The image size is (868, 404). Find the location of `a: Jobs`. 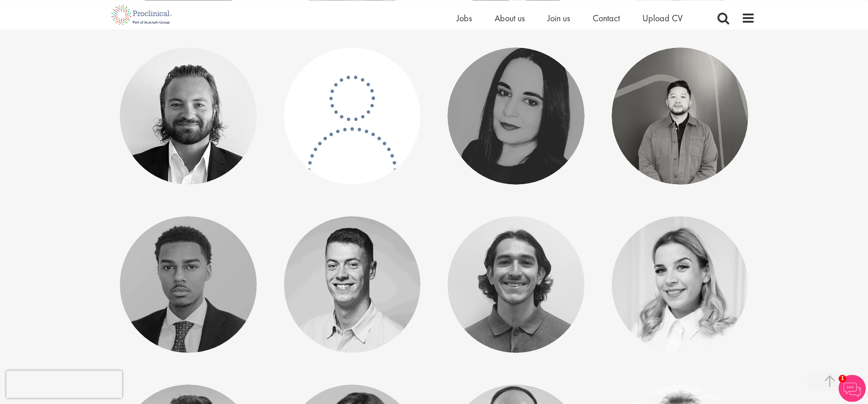

a: Jobs is located at coordinates (464, 18).